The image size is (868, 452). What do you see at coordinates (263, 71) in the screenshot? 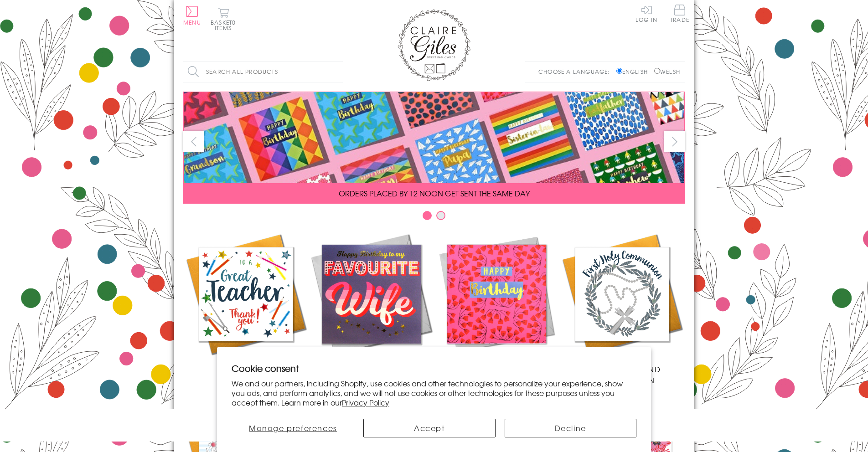
I see `input: Search all products` at bounding box center [263, 71].